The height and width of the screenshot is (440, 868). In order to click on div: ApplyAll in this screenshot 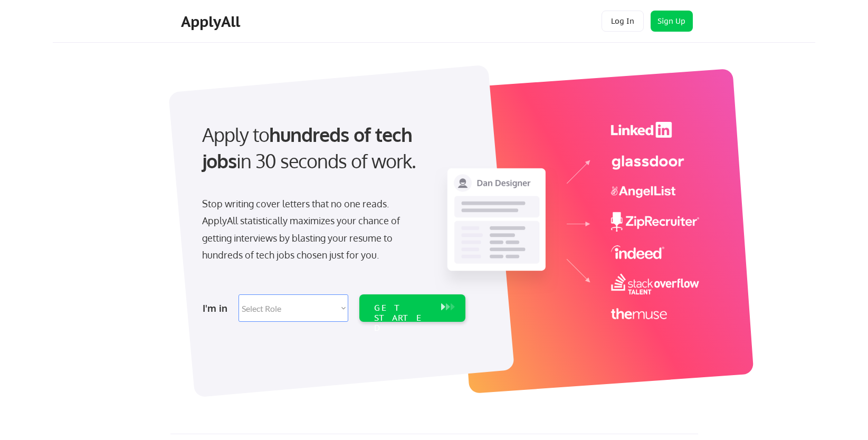, I will do `click(212, 22)`.